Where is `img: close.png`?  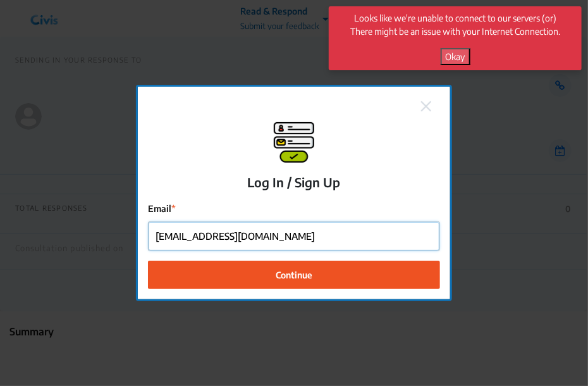
img: close.png is located at coordinates (426, 106).